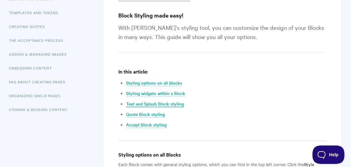  I want to click on a: Organizing Qwilr Pages, so click(37, 96).